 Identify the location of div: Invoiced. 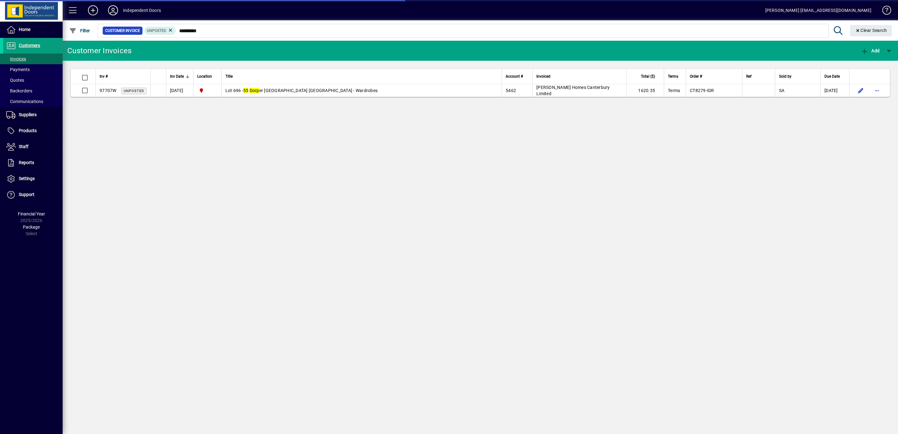
(579, 76).